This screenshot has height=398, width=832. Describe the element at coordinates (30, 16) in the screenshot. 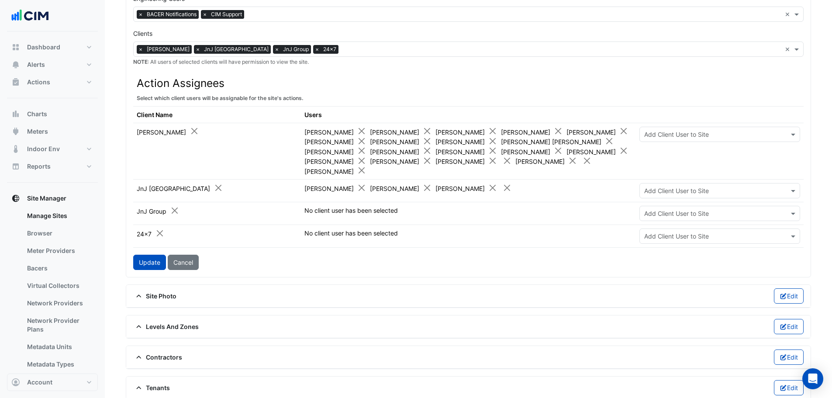

I see `img: Company Logo` at that location.